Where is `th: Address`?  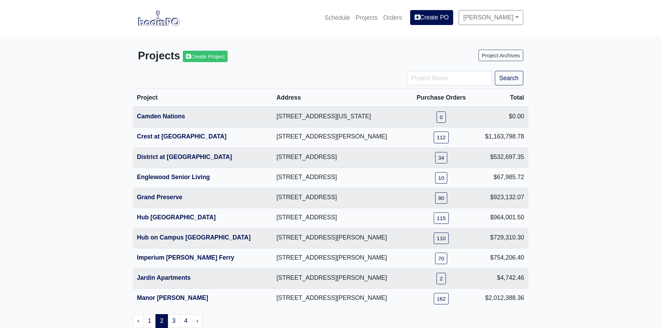
th: Address is located at coordinates (341, 98).